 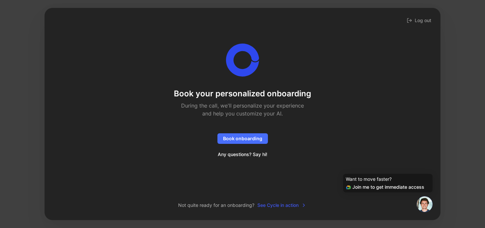 What do you see at coordinates (243, 110) in the screenshot?
I see `h2: During the call, we'll personalize your experience and help you customize your AI.` at bounding box center [243, 110].